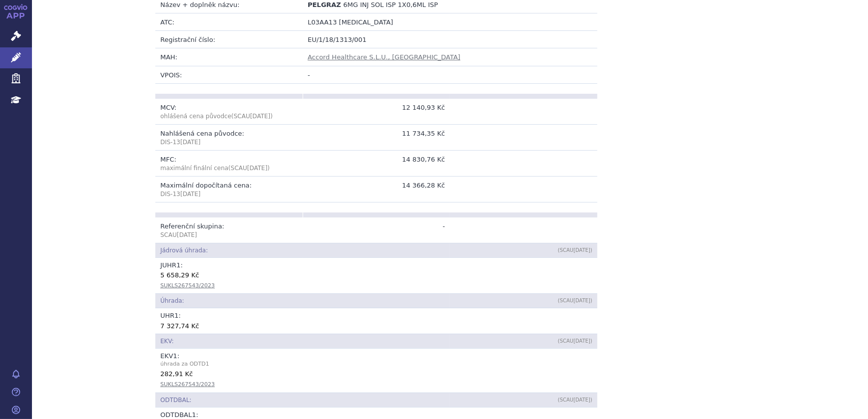 This screenshot has height=419, width=868. Describe the element at coordinates (303, 341) in the screenshot. I see `td: EKV:` at that location.